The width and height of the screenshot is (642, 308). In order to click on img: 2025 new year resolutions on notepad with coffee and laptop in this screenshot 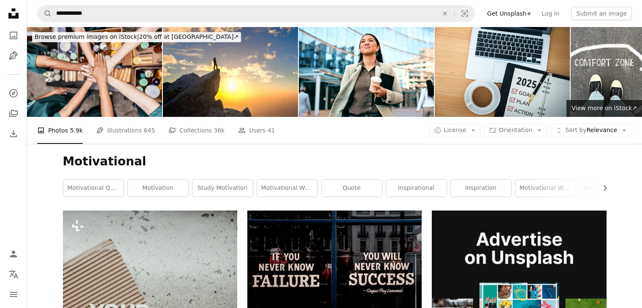, I will do `click(502, 72)`.